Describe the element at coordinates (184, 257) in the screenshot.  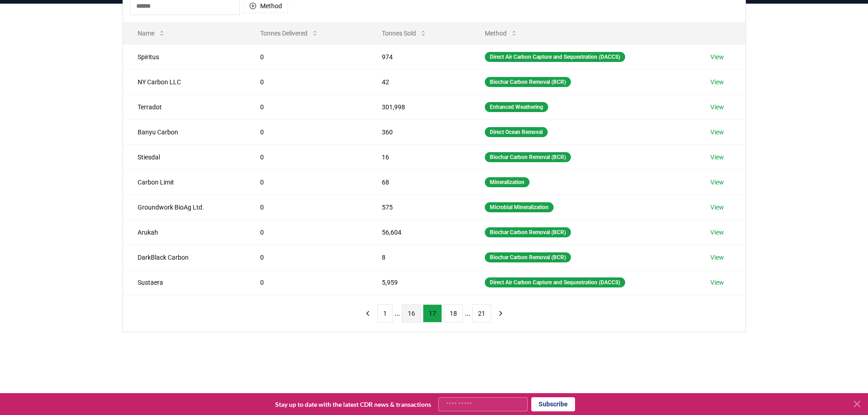
I see `td: DarkBlack Carbon` at that location.